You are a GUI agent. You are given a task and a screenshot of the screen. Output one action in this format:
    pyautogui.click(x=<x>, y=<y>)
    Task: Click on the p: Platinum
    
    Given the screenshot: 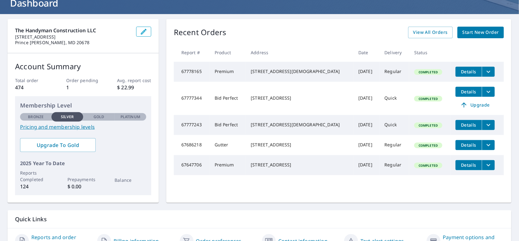 What is the action you would take?
    pyautogui.click(x=130, y=117)
    